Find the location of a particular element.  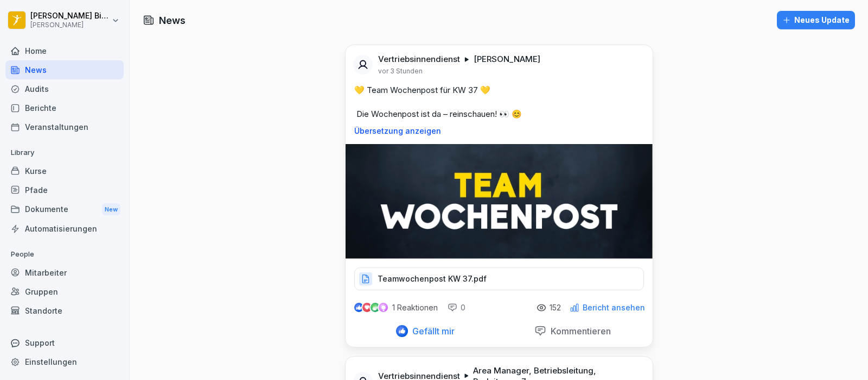

p: Gefällt mir is located at coordinates (431, 331).